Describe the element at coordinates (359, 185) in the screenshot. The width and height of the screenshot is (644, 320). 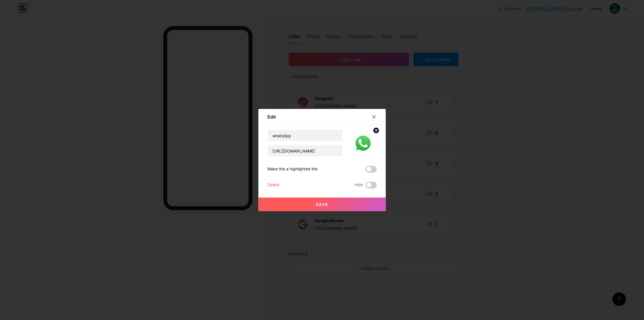
I see `span: Hide` at that location.